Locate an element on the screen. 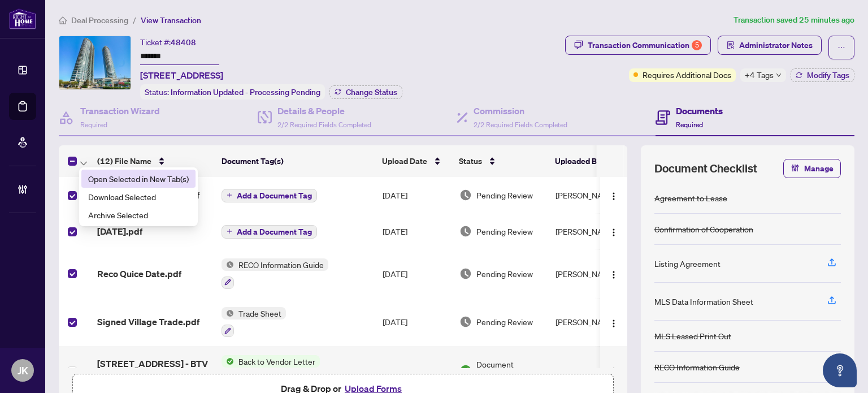  th: Upload Date is located at coordinates (416, 161).